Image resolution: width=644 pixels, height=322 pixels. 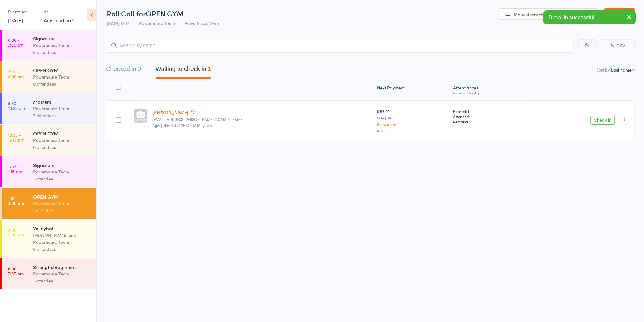 I want to click on time: 9:30 - 10:30 am, so click(x=17, y=106).